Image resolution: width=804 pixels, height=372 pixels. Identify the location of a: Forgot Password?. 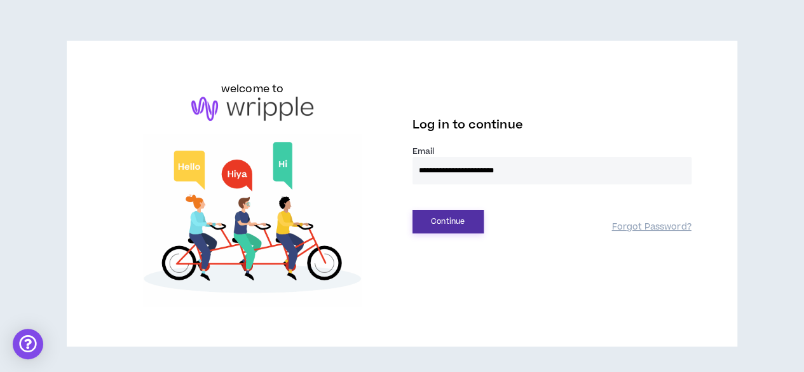
(651, 227).